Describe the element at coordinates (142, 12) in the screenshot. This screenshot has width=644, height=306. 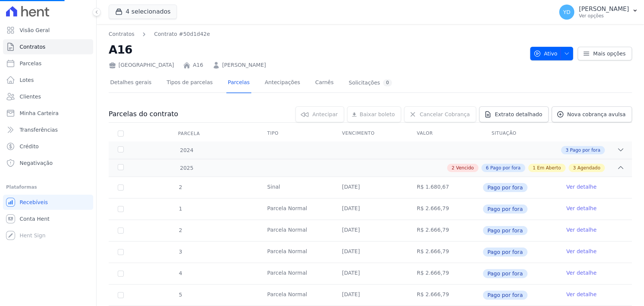
I see `button: 4 selecionados` at that location.